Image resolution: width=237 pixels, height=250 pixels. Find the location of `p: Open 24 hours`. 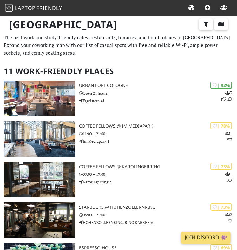

p: Open 24 hours is located at coordinates (158, 93).